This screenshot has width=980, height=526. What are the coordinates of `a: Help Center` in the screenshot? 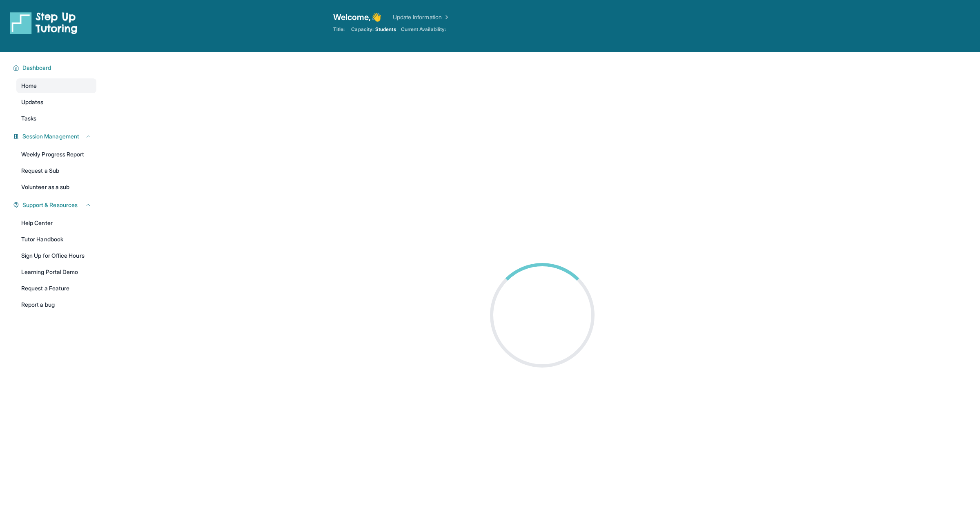 It's located at (56, 223).